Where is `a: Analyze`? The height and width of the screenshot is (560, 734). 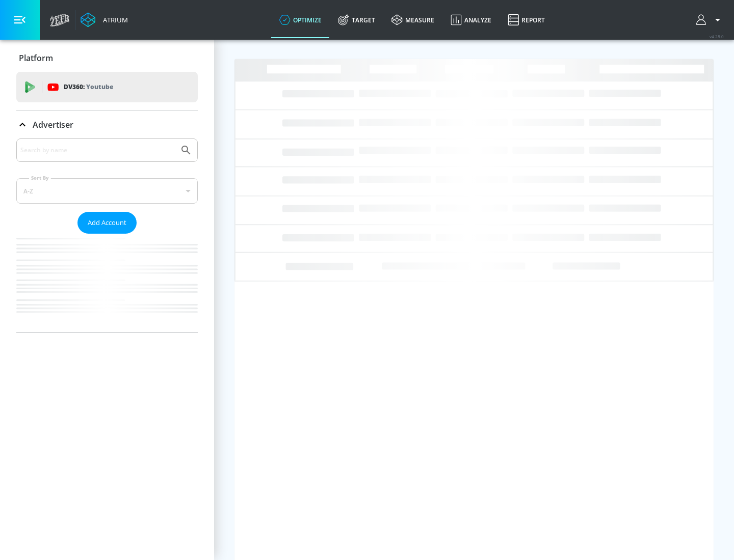
a: Analyze is located at coordinates (471, 20).